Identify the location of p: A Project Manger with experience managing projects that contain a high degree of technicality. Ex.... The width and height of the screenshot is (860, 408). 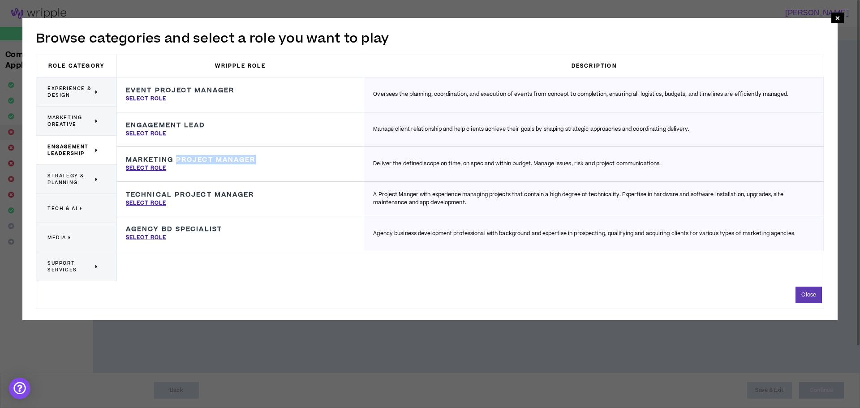
(593, 199).